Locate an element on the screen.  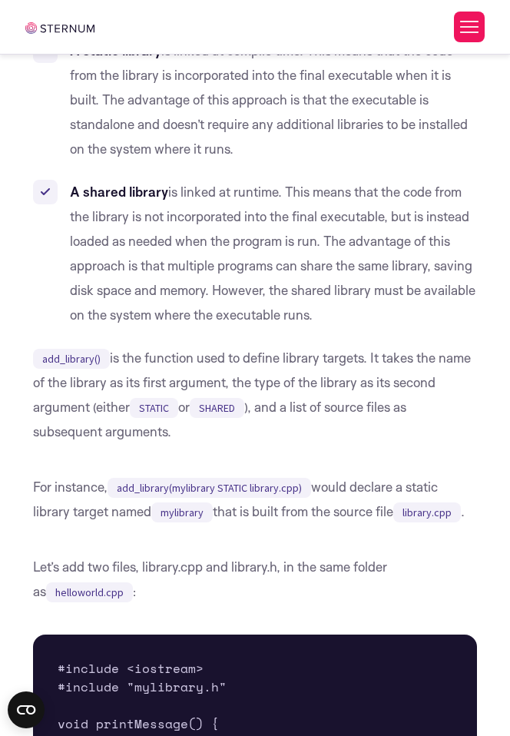
code: mylibrary is located at coordinates (182, 513).